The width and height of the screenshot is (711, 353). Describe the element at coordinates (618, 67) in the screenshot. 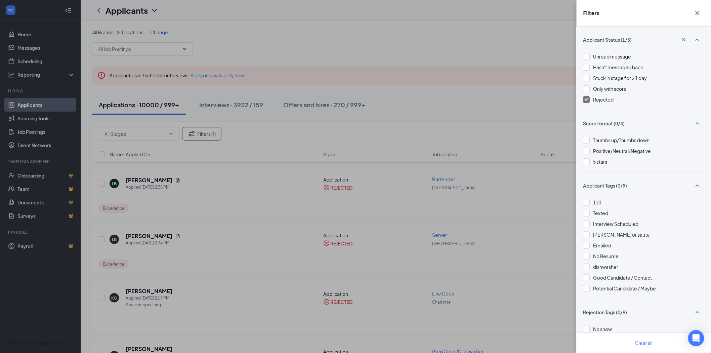

I see `span: Hasn't messaged back` at that location.